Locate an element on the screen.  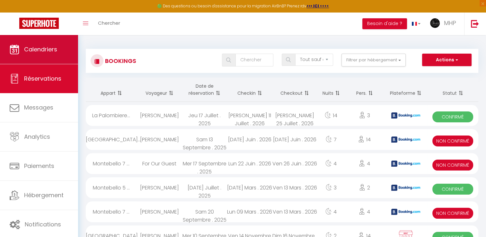
span: MHP is located at coordinates (450, 23).